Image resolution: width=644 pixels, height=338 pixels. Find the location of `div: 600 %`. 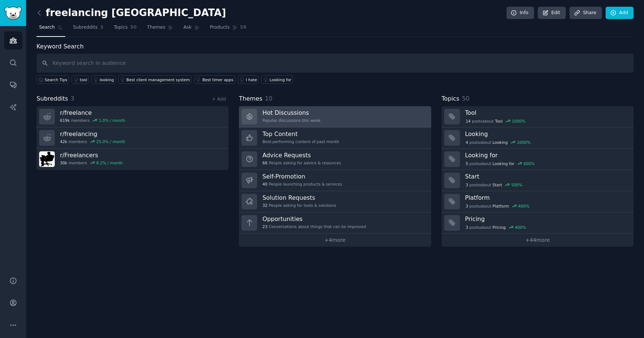

div: 600 % is located at coordinates (529, 164).